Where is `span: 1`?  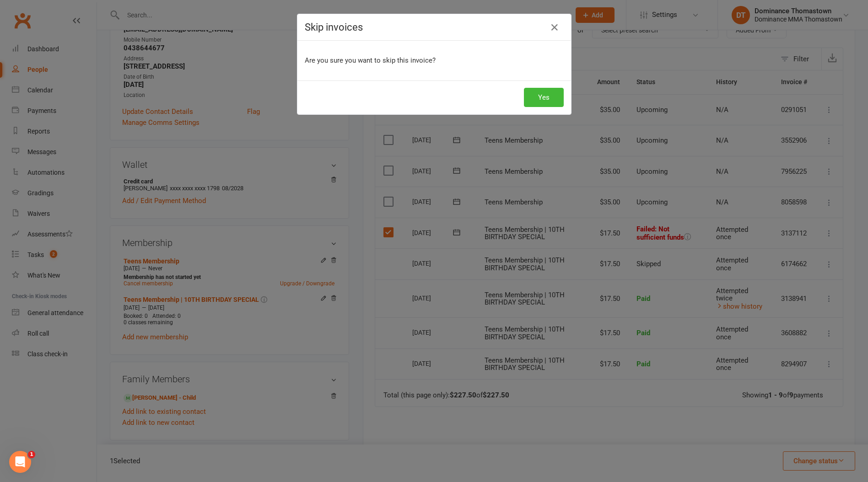 span: 1 is located at coordinates (32, 454).